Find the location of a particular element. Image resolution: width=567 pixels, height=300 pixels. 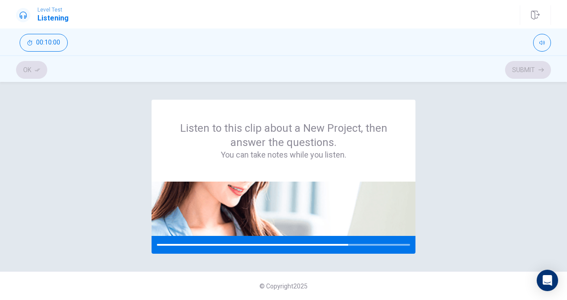

h1: Listening is located at coordinates (53, 18).